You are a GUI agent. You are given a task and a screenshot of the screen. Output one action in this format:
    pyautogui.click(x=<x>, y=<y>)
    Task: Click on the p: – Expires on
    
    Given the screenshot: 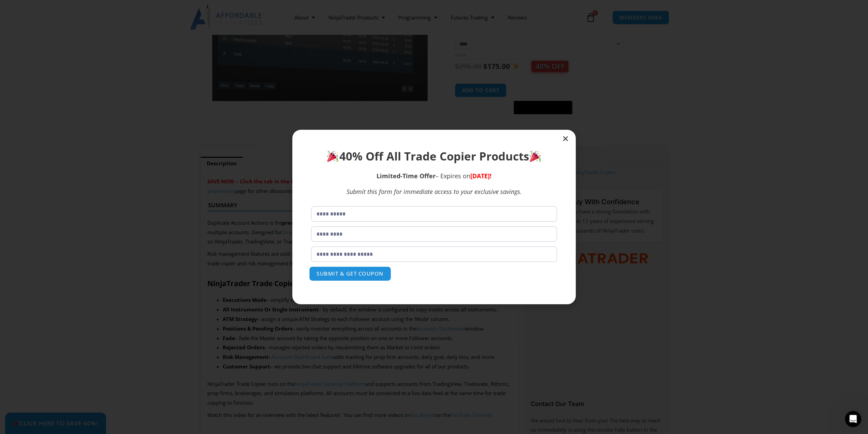 What is the action you would take?
    pyautogui.click(x=434, y=176)
    